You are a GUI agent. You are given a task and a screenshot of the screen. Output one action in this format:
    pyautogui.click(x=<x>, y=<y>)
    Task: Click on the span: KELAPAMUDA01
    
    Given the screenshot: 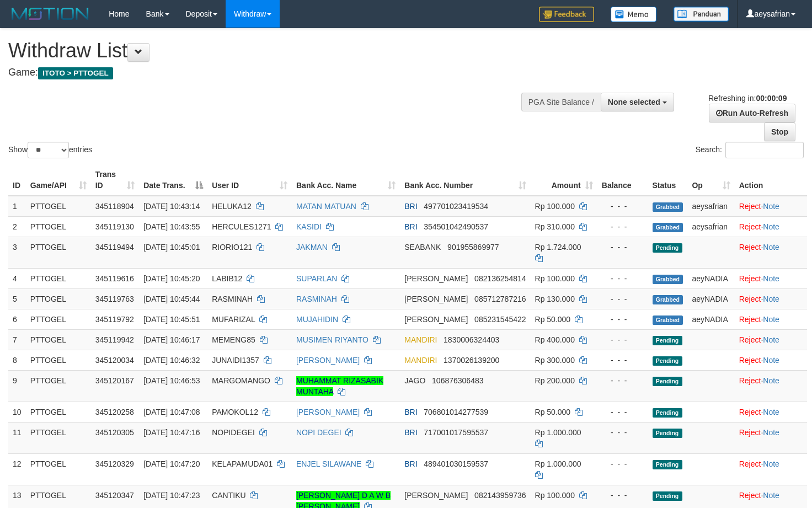 What is the action you would take?
    pyautogui.click(x=242, y=463)
    